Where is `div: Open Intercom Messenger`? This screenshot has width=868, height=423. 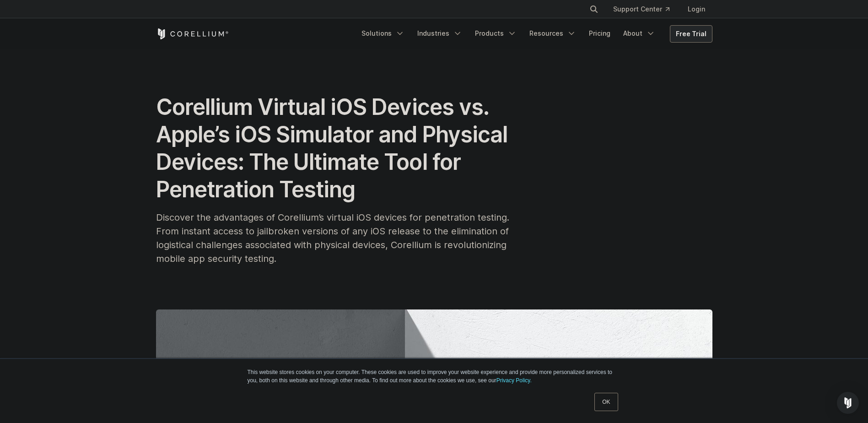 div: Open Intercom Messenger is located at coordinates (848, 403).